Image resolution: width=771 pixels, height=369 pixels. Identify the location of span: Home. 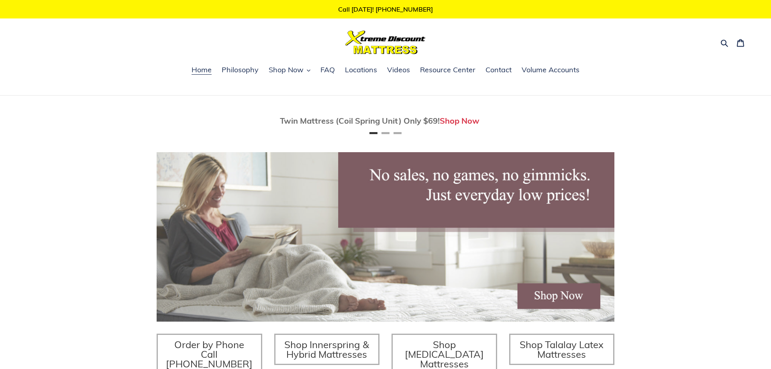
(202, 70).